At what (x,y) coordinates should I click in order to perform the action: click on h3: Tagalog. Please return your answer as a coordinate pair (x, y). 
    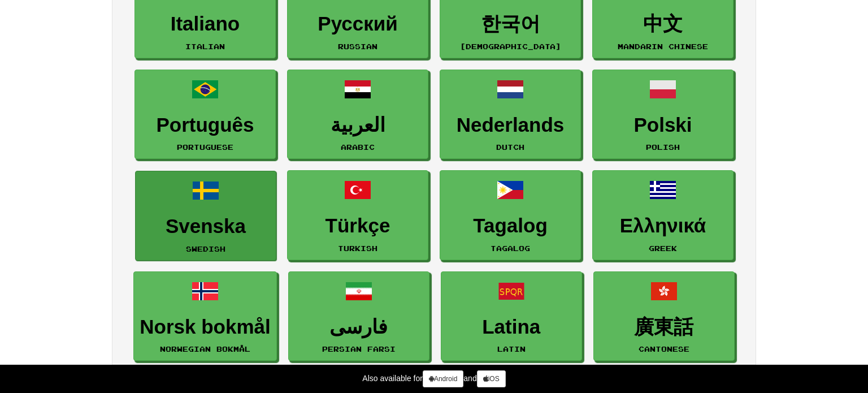
    Looking at the image, I should click on (510, 226).